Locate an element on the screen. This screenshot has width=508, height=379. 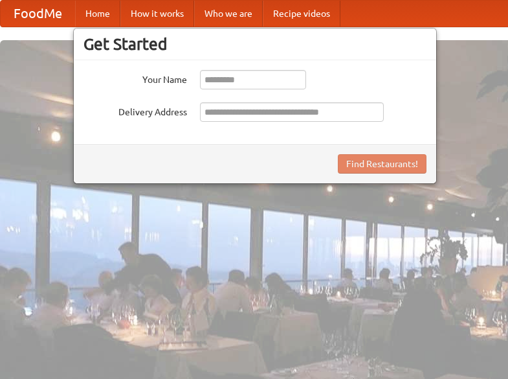
a: FoodMe is located at coordinates (38, 14).